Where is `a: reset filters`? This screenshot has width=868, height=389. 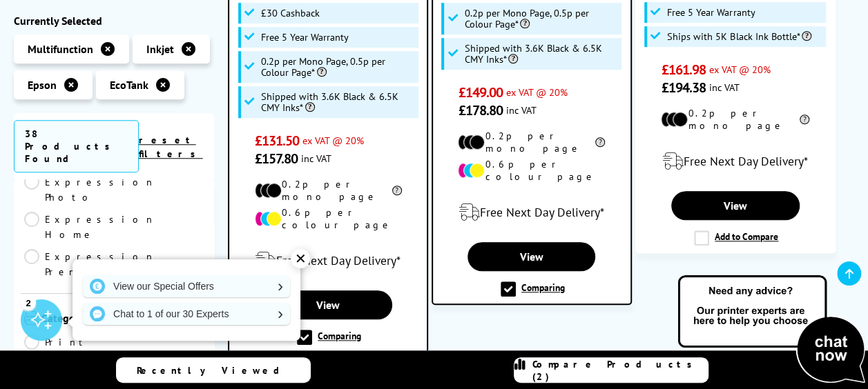
a: reset filters is located at coordinates (170, 147).